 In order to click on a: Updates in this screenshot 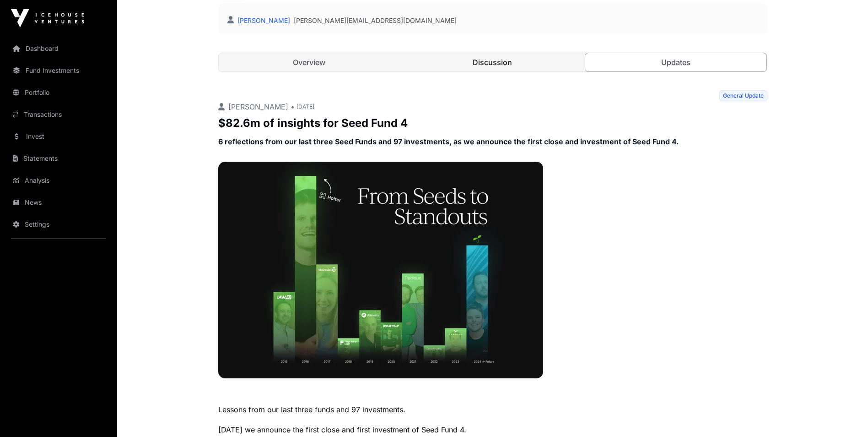, I will do `click(676, 62)`.